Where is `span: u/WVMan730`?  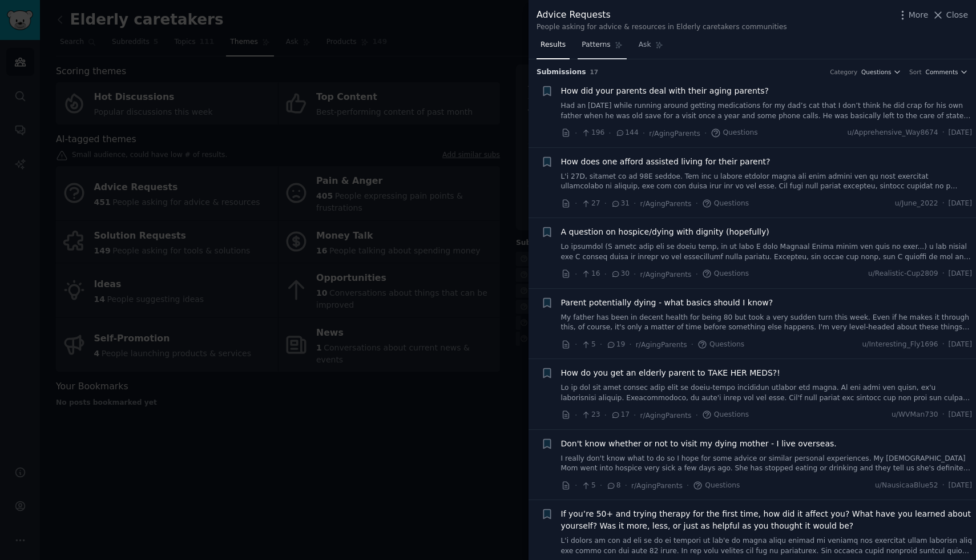 span: u/WVMan730 is located at coordinates (915, 415).